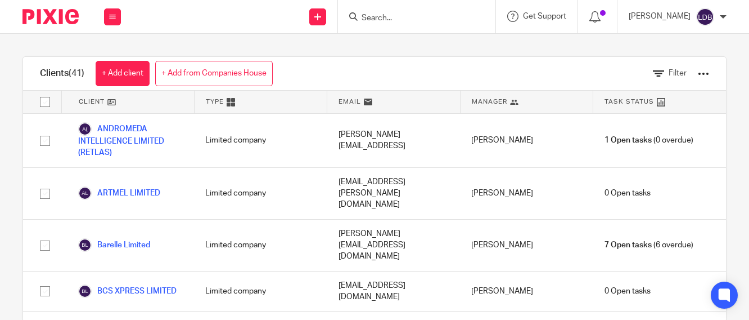  I want to click on span: 1 Open tasks, so click(628, 140).